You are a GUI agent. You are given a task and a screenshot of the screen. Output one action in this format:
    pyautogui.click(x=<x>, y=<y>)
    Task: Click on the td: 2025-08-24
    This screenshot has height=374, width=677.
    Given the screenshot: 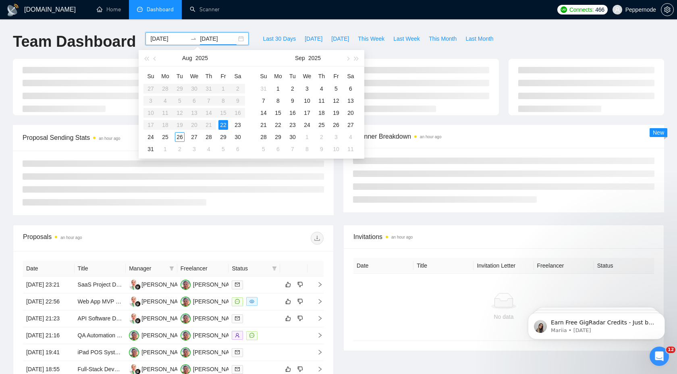 What is the action you would take?
    pyautogui.click(x=151, y=137)
    